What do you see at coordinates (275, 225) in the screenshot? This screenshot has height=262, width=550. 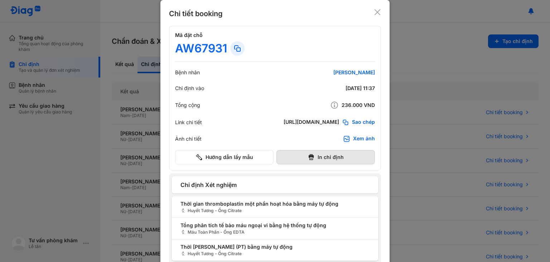 I see `span: Tổng phân tích tế bào máu ngoại vi bằng hệ thống tự động` at bounding box center [275, 225].